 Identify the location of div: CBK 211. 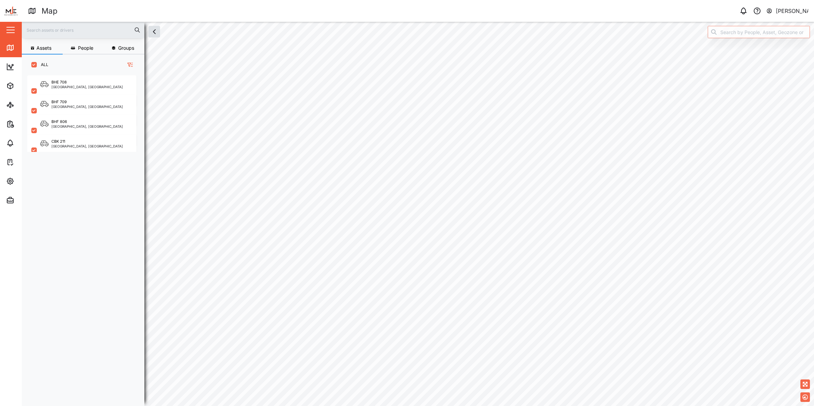
(58, 141).